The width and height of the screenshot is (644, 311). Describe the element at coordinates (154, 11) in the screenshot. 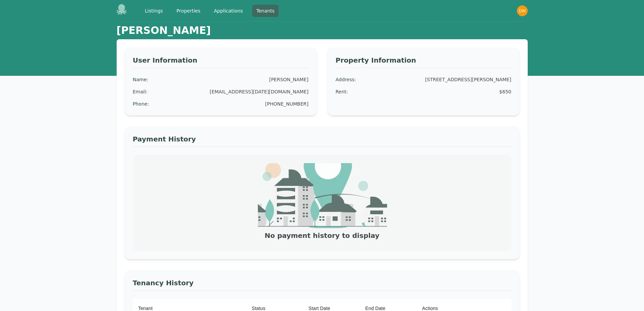

I see `a: Listings` at that location.